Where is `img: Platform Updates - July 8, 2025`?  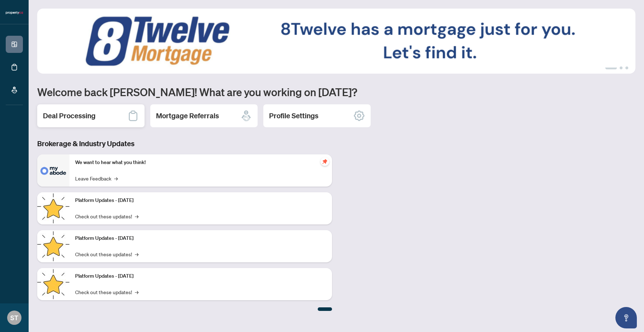 img: Platform Updates - July 8, 2025 is located at coordinates (53, 247).